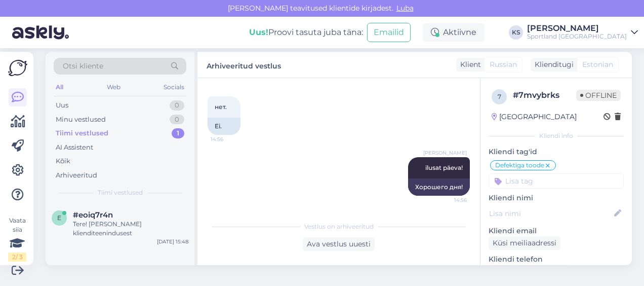  Describe the element at coordinates (18, 67) in the screenshot. I see `img: Askly Logo` at that location.